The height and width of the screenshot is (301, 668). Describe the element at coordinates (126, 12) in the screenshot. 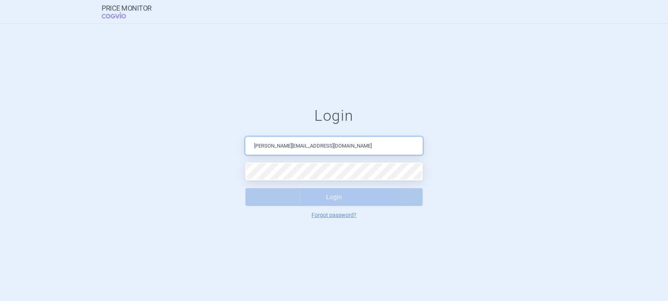

I see `a: Price MonitorCOGVIO` at that location.